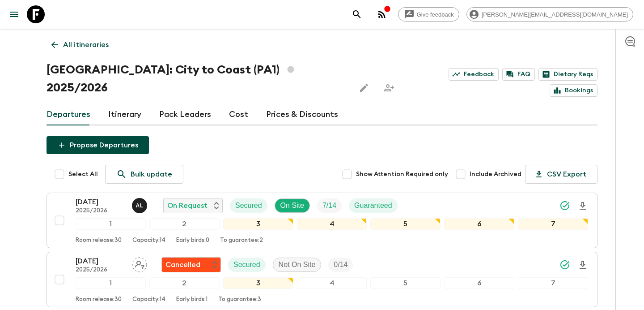 Image resolution: width=644 pixels, height=310 pixels. What do you see at coordinates (139, 263) in the screenshot?
I see `span: Assign pack leader` at bounding box center [139, 263].